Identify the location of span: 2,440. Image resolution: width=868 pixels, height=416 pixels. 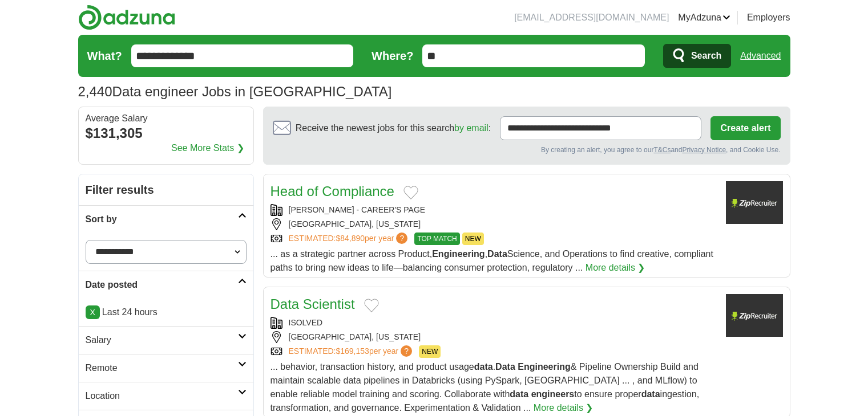
(95, 92).